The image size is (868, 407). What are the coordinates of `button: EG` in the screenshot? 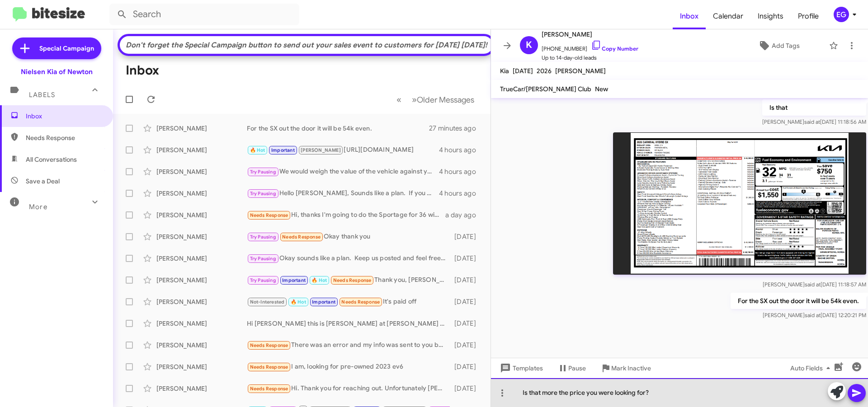 It's located at (842, 14).